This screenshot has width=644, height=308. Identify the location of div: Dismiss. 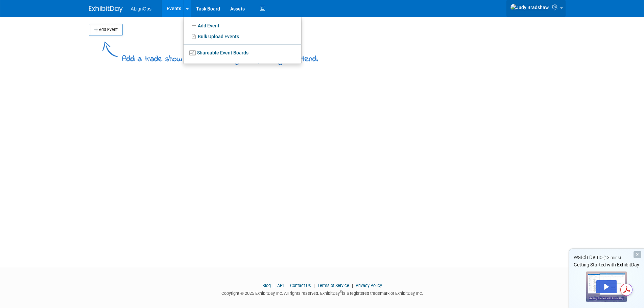
(637, 255).